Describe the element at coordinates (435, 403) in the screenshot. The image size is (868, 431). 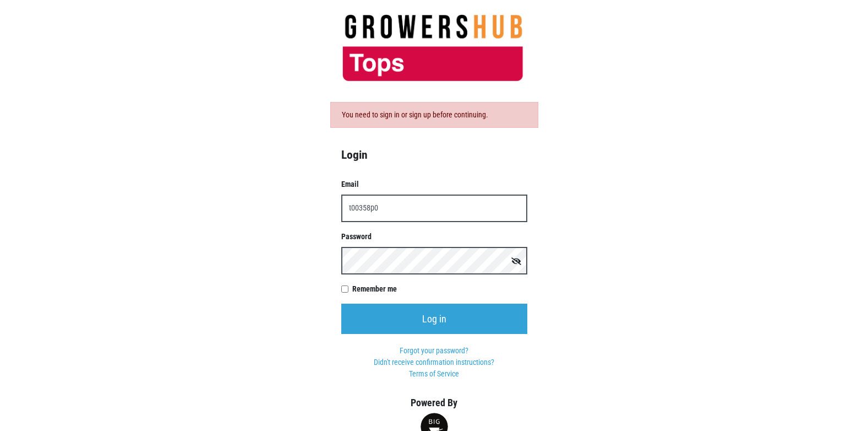
I see `h5: Powered By` at that location.